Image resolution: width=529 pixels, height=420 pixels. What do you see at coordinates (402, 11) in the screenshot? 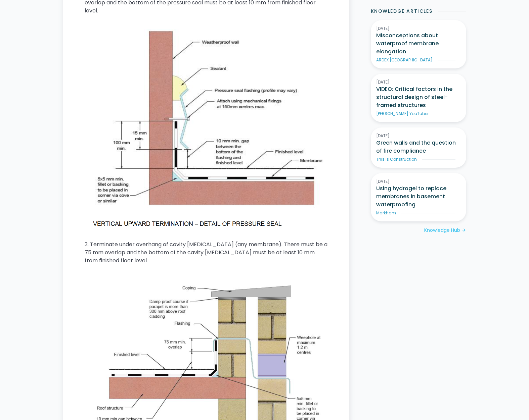
I see `h2: Knowledge Articles` at bounding box center [402, 11].